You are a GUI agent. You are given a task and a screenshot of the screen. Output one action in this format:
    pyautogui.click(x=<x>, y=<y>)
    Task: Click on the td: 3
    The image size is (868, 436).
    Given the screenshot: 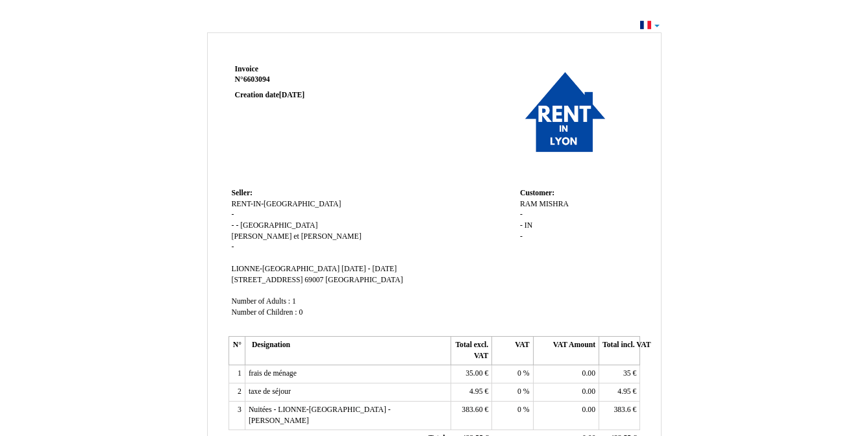 What is the action you would take?
    pyautogui.click(x=236, y=415)
    